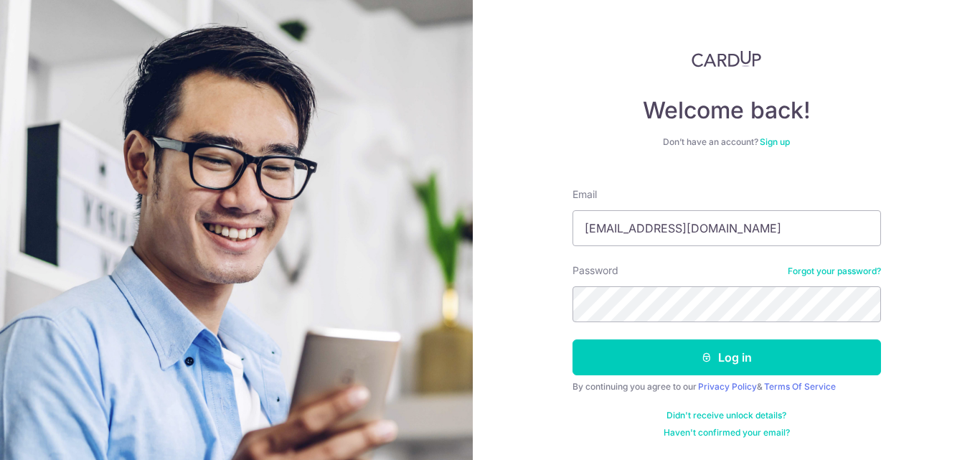  Describe the element at coordinates (584, 194) in the screenshot. I see `label: Email` at that location.